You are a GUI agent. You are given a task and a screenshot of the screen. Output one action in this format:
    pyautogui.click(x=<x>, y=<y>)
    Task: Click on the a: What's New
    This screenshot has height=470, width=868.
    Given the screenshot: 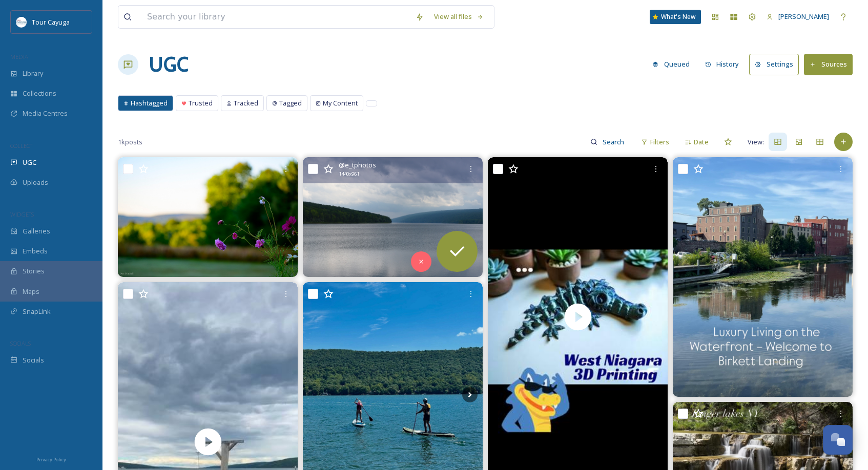 What is the action you would take?
    pyautogui.click(x=675, y=17)
    